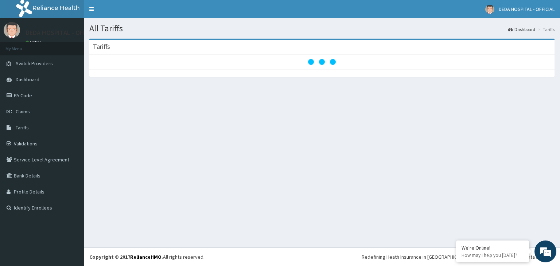 The width and height of the screenshot is (560, 266). I want to click on p: How may I help you today?, so click(492, 255).